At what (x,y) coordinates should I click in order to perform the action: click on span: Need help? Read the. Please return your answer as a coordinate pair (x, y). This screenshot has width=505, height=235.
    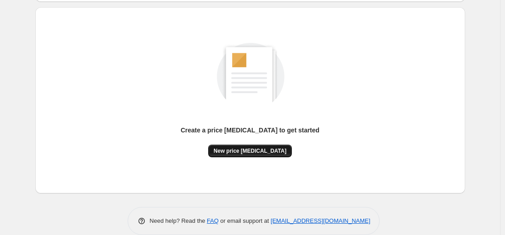
    Looking at the image, I should click on (178, 221).